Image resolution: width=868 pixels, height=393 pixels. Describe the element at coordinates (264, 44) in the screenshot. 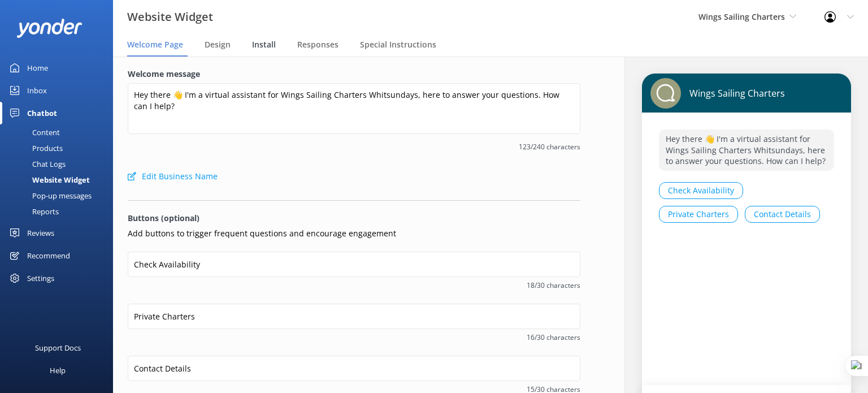

I see `span: Install` at that location.